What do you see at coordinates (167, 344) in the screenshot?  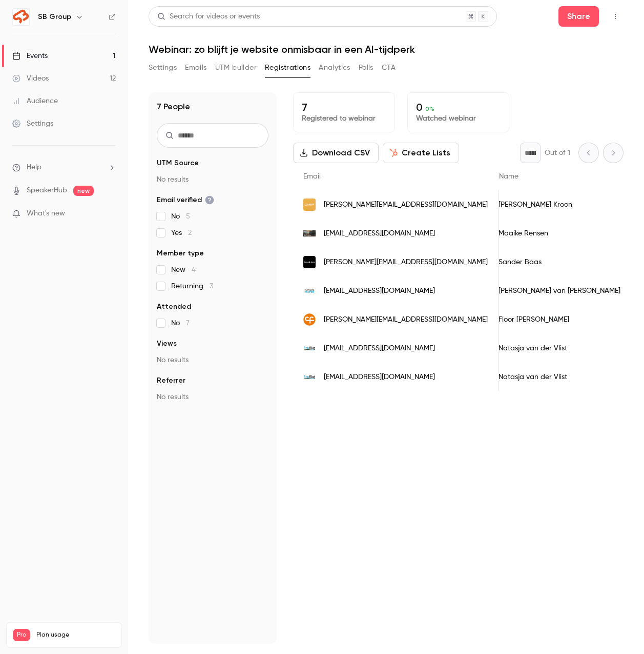 I see `span: Views` at bounding box center [167, 344].